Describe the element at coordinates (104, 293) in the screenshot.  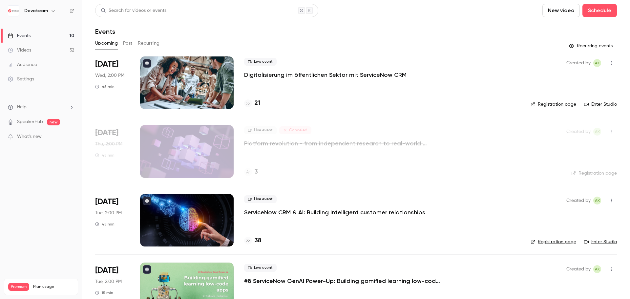
I see `div: 15 min` at that location.